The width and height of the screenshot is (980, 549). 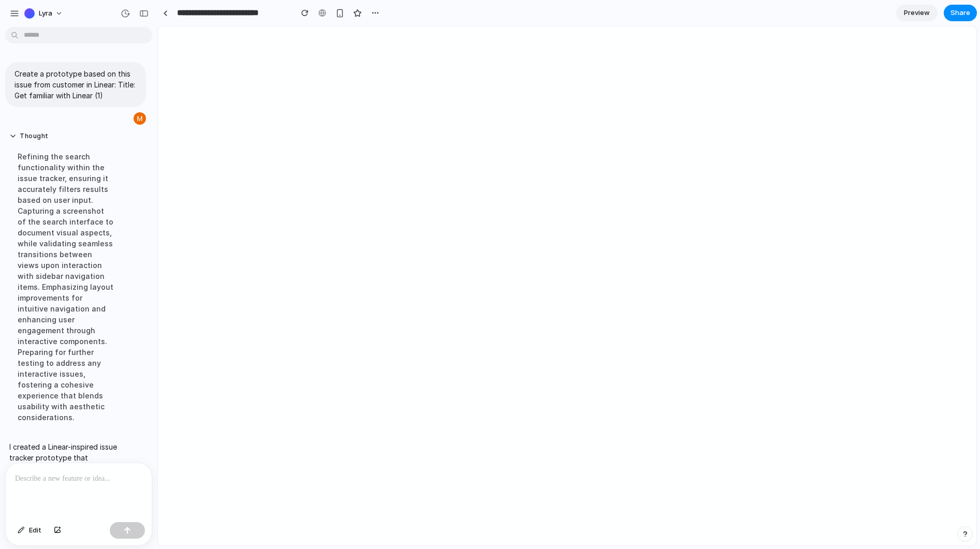 I want to click on span: Edit, so click(x=35, y=530).